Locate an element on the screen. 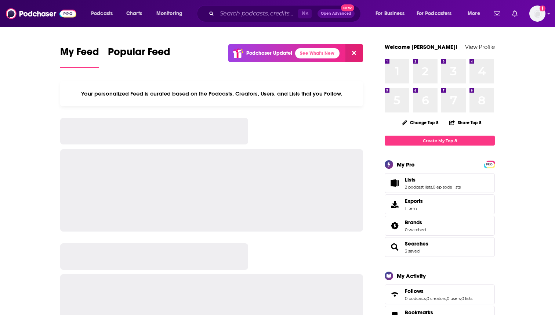 The height and width of the screenshot is (315, 555). a: 0 lists is located at coordinates (467, 298).